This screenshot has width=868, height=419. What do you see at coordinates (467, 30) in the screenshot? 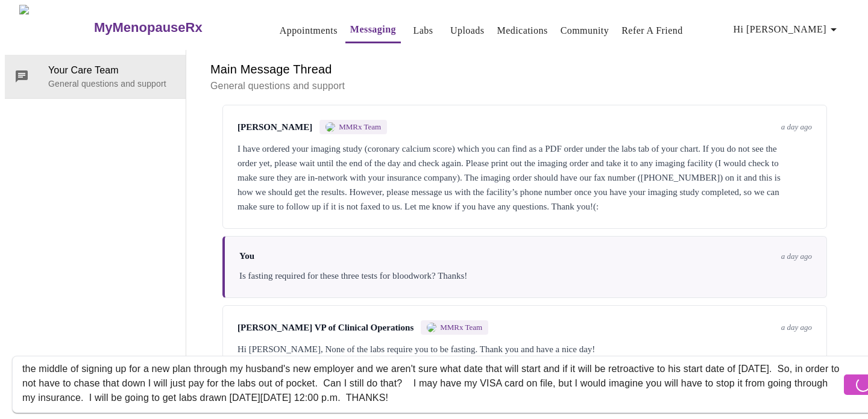
I see `a: Uploads` at bounding box center [467, 30].